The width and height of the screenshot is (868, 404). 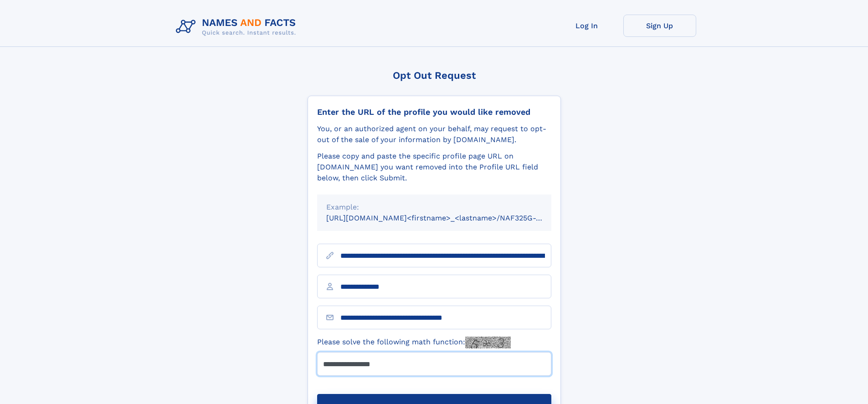 I want to click on div: Opt Out Request, so click(x=434, y=75).